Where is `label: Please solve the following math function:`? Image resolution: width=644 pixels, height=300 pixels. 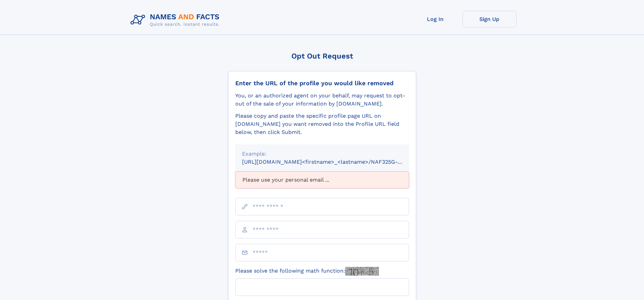
label: Please solve the following math function: is located at coordinates (307, 272).